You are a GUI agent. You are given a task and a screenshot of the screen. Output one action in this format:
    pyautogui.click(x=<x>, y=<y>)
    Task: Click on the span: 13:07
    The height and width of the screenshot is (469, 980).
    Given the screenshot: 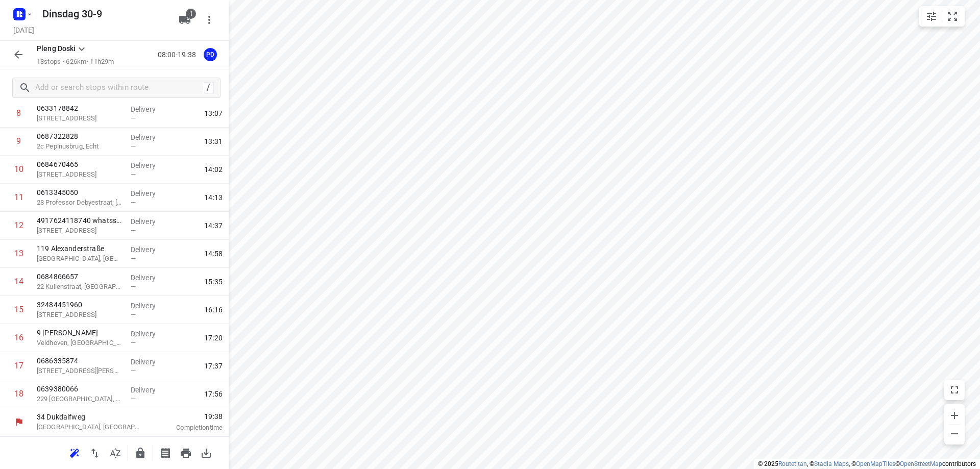 What is the action you would take?
    pyautogui.click(x=214, y=113)
    